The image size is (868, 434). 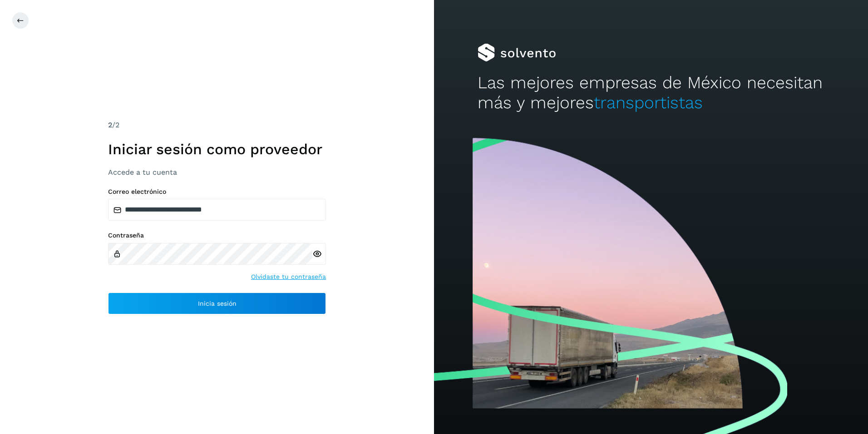 What do you see at coordinates (217, 125) in the screenshot?
I see `div: /2` at bounding box center [217, 125].